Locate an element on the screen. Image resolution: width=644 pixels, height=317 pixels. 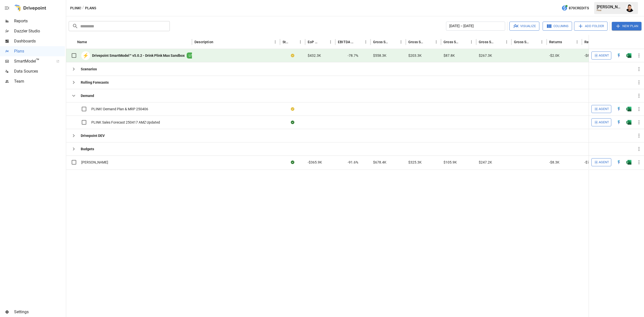
b: Demand is located at coordinates (87, 96).